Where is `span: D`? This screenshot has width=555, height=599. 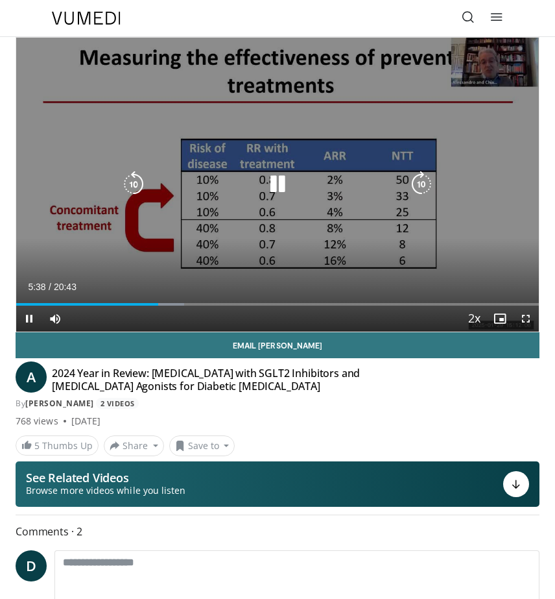
span: D is located at coordinates (31, 565).